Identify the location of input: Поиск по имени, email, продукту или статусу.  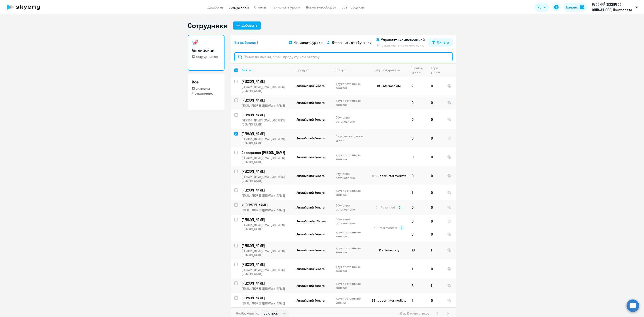
(344, 57).